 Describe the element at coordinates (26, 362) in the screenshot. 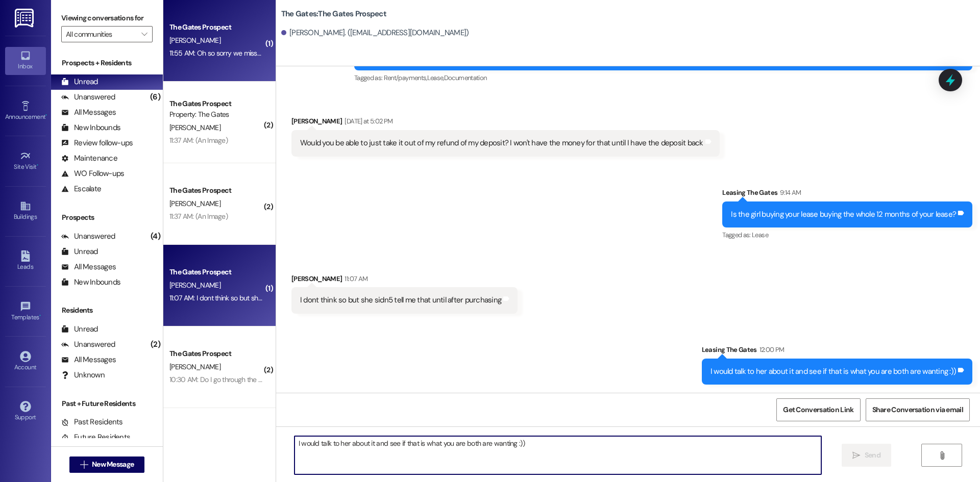

I see `a: Account` at that location.